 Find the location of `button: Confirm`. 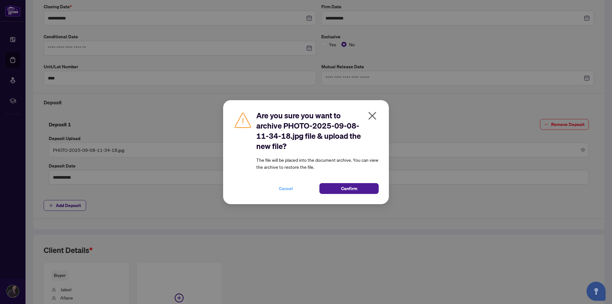

button: Confirm is located at coordinates (349, 188).